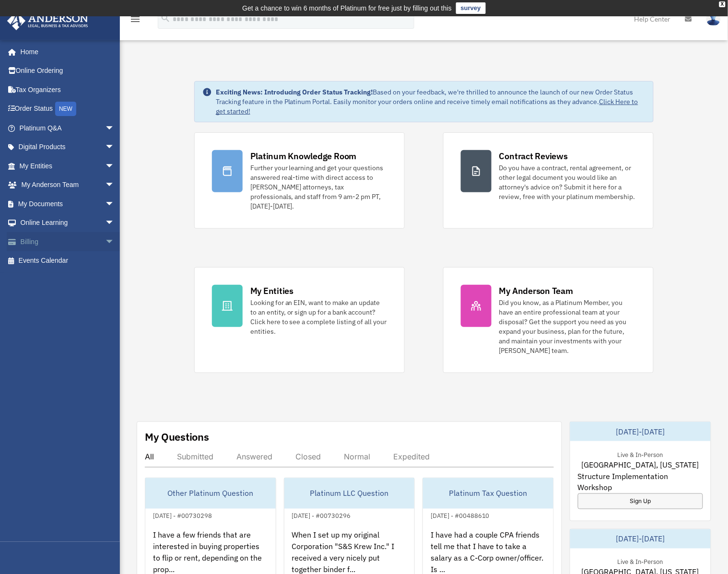  Describe the element at coordinates (68, 185) in the screenshot. I see `a: My Anderson Teamarrow_drop_down` at that location.